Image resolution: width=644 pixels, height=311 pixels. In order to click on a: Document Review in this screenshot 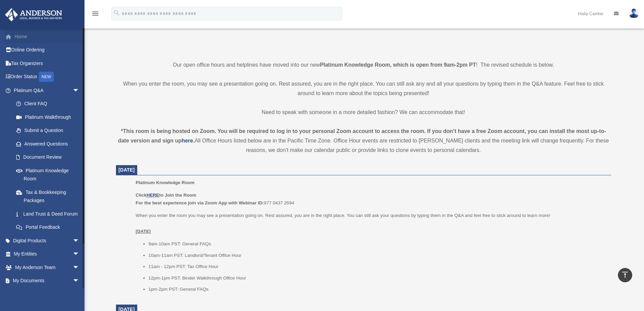, I will do `click(49, 157)`.